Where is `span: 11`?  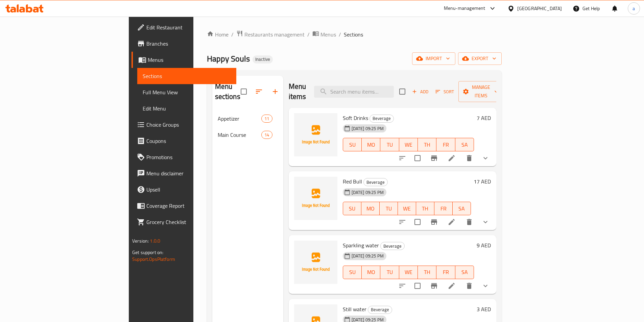 span: 11 is located at coordinates (267, 119).